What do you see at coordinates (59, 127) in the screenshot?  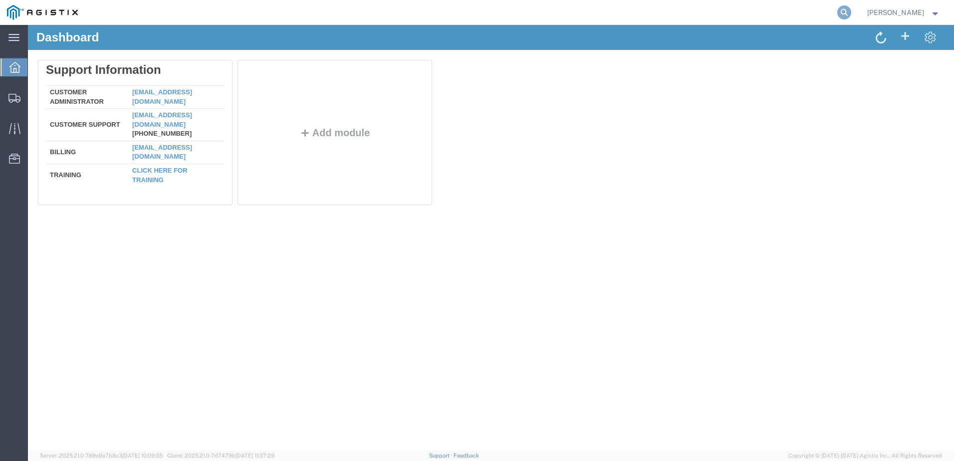 I see `td: Billing` at bounding box center [59, 127].